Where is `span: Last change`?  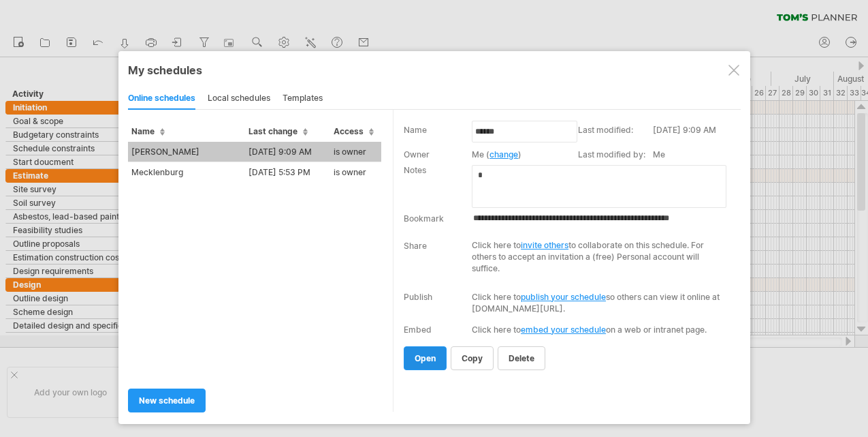 span: Last change is located at coordinates (277, 131).